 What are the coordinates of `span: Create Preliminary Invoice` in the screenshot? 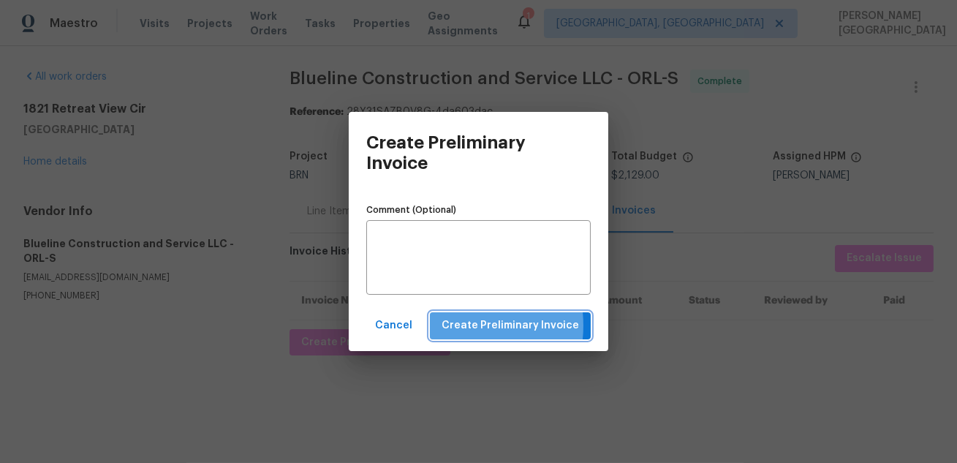 It's located at (510, 325).